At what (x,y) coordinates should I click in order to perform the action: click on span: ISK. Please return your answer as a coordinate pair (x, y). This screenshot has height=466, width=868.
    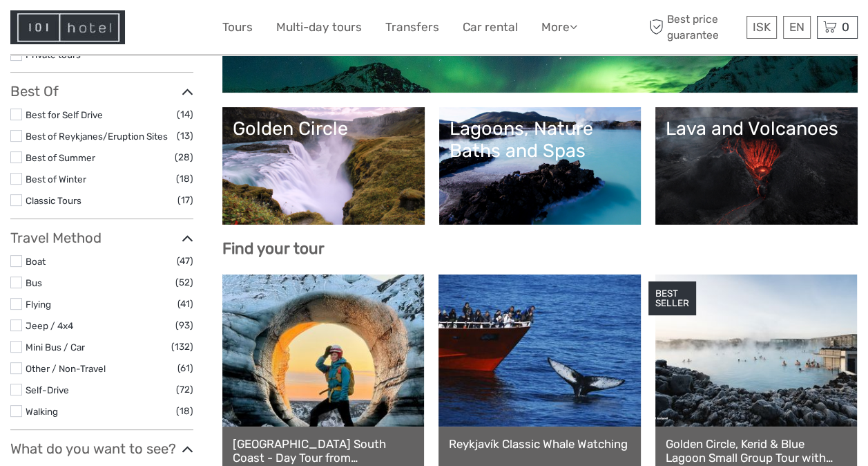
    Looking at the image, I should click on (762, 27).